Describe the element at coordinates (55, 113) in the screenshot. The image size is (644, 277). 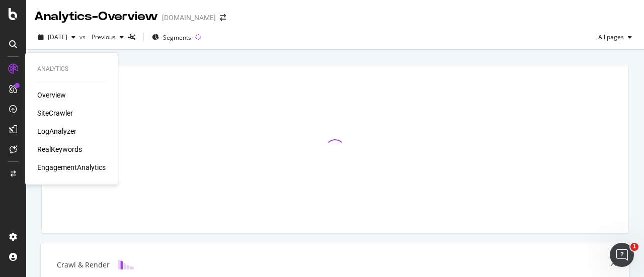
I see `div: SiteCrawler` at that location.